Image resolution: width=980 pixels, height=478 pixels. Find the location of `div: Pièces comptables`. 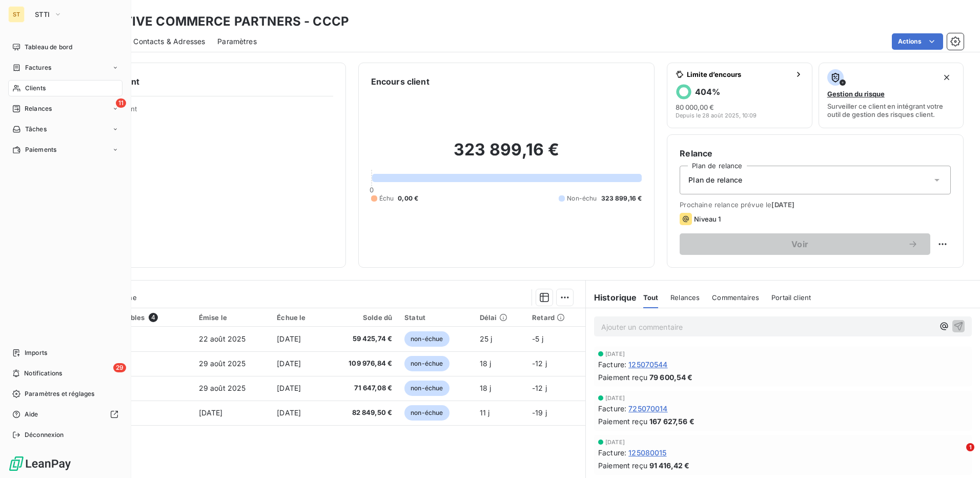

div: Pièces comptables is located at coordinates (134, 318).